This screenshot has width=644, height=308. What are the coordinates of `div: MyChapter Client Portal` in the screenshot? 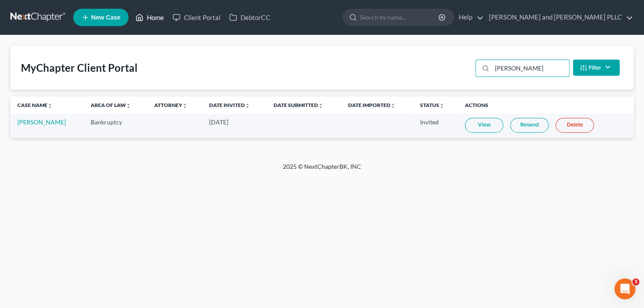 It's located at (79, 68).